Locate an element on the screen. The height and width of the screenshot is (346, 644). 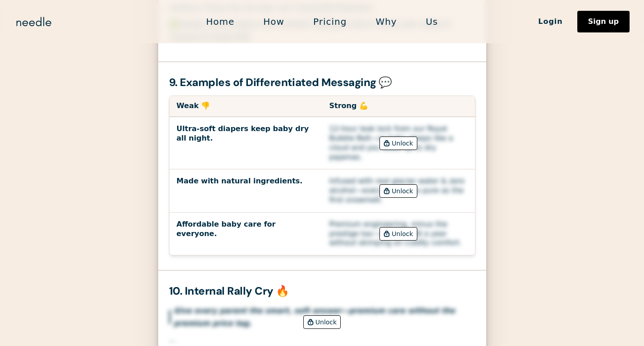
a: Why is located at coordinates (386, 22).